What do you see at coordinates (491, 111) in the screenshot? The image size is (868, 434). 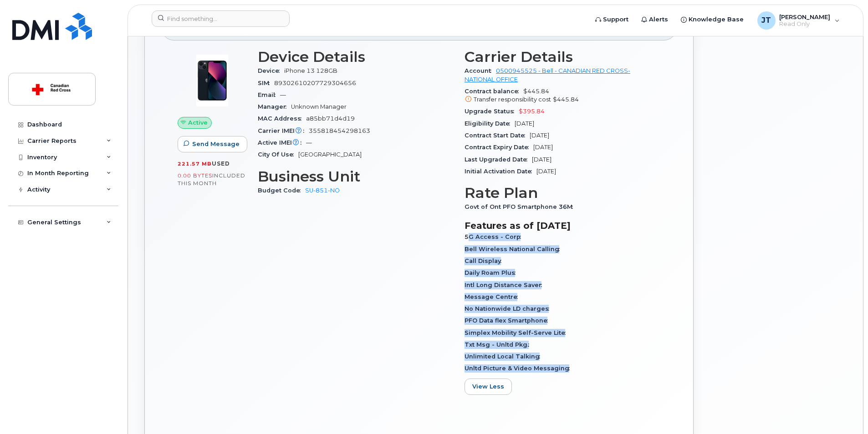 I see `span: Upgrade Status` at bounding box center [491, 111].